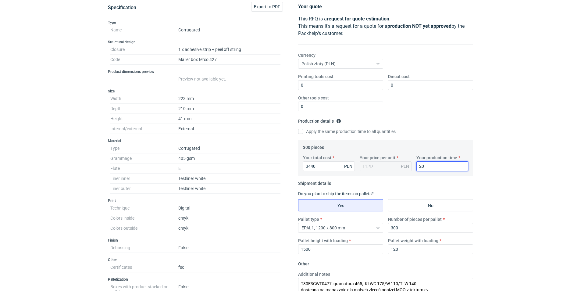  What do you see at coordinates (267, 7) in the screenshot?
I see `button: Export to PDF` at bounding box center [267, 7].